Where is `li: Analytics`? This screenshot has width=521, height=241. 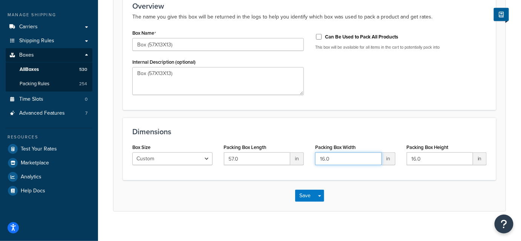
li: Analytics is located at coordinates (49, 177).